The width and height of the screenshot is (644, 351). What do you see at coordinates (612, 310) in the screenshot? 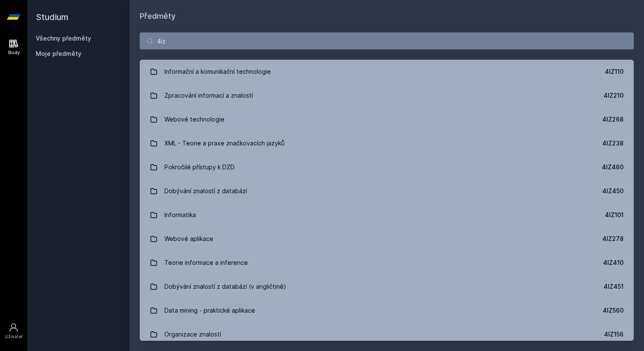
I see `div: 4IZ560` at bounding box center [612, 310].